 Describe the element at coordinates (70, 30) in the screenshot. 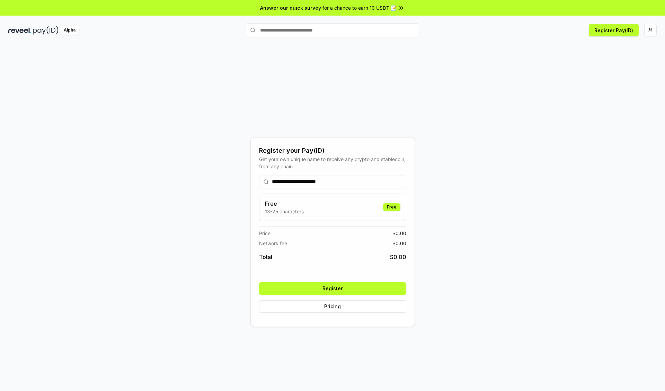

I see `div: Alpha` at that location.